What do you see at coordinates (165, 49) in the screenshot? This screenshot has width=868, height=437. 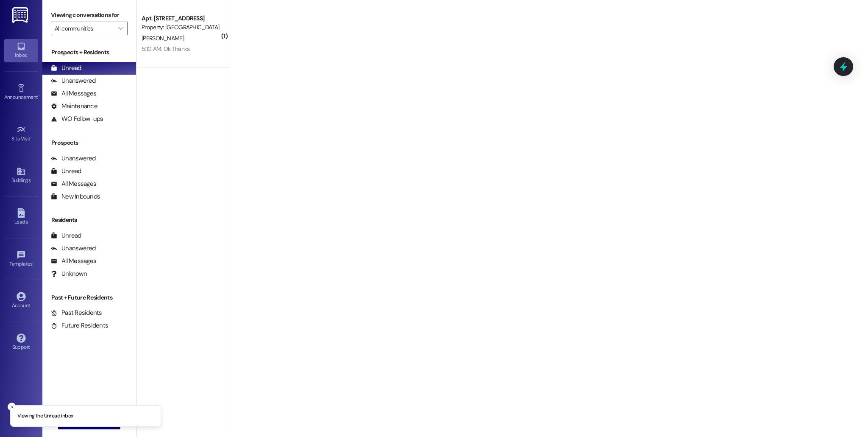 I see `div: 5:10 AM: Ok Thanks` at bounding box center [165, 49].